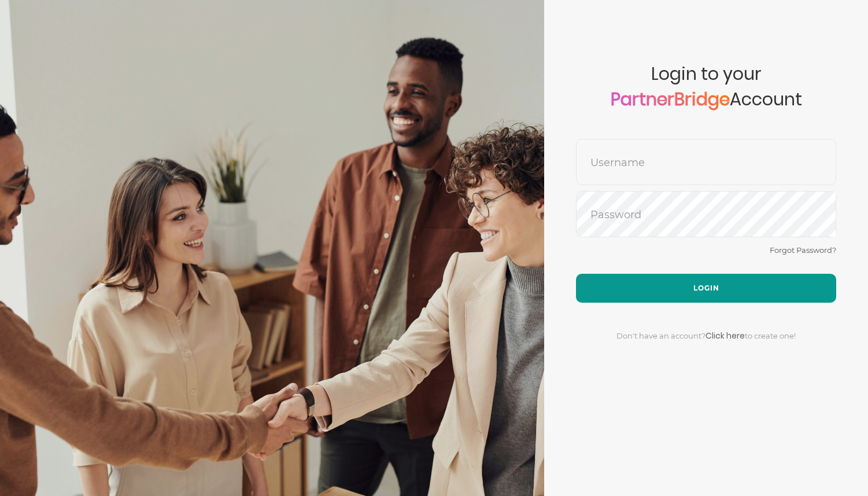 This screenshot has width=868, height=496. What do you see at coordinates (803, 250) in the screenshot?
I see `a: Forgot Password?` at bounding box center [803, 250].